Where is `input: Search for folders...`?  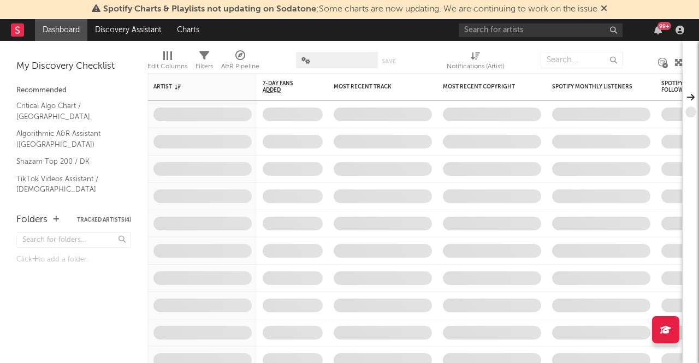 input: Search for folders... is located at coordinates (74, 240).